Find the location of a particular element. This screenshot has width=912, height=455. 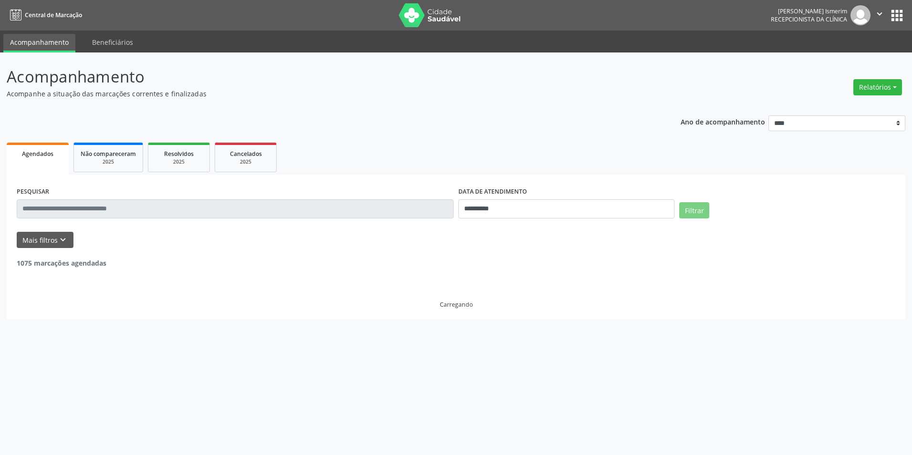

span: Recepcionista da clínica is located at coordinates (809, 19).